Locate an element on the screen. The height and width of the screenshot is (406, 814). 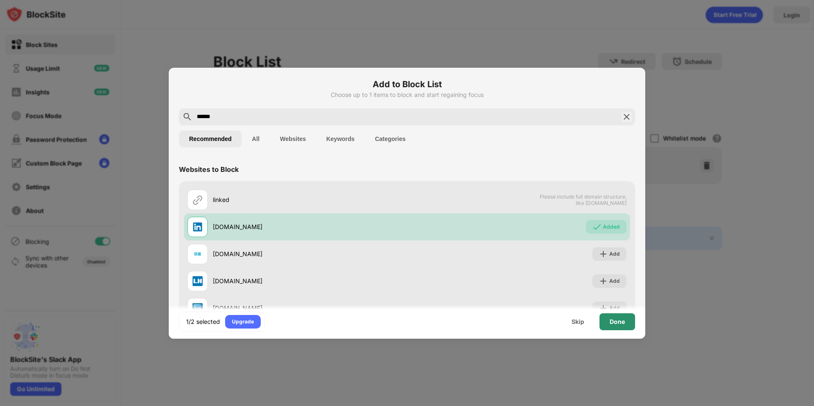
div: Added is located at coordinates (611, 227).